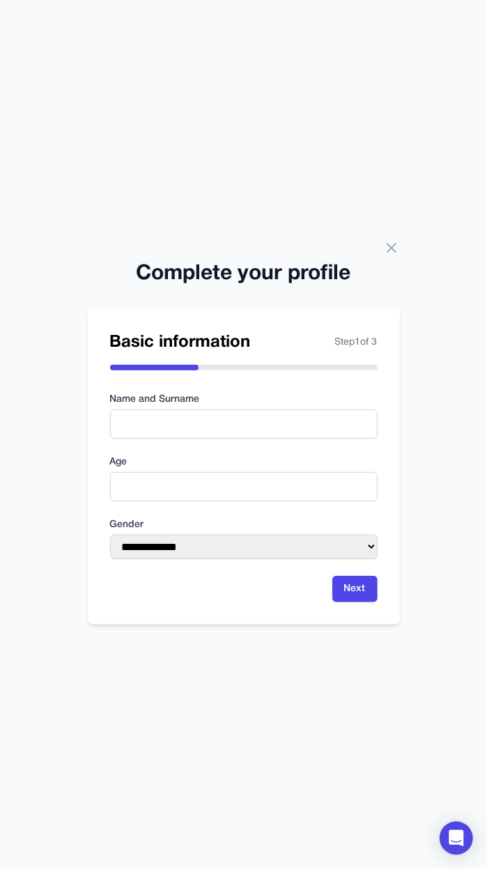  What do you see at coordinates (356, 343) in the screenshot?
I see `span: Step 1 of 3` at bounding box center [356, 343].